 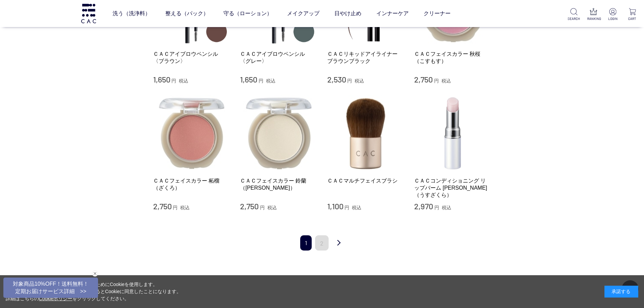 I want to click on p: LOGIN, so click(x=612, y=19).